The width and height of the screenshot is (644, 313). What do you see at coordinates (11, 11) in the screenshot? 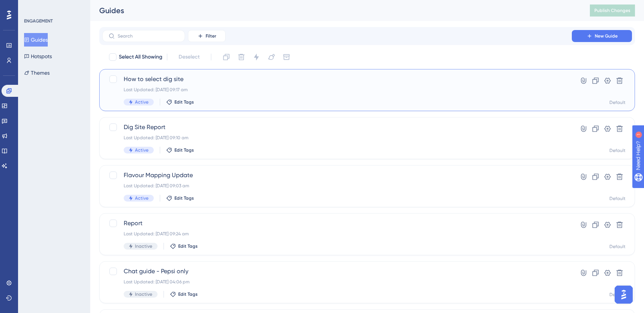
I see `button: Open AI Assistant Launcher` at bounding box center [11, 11].